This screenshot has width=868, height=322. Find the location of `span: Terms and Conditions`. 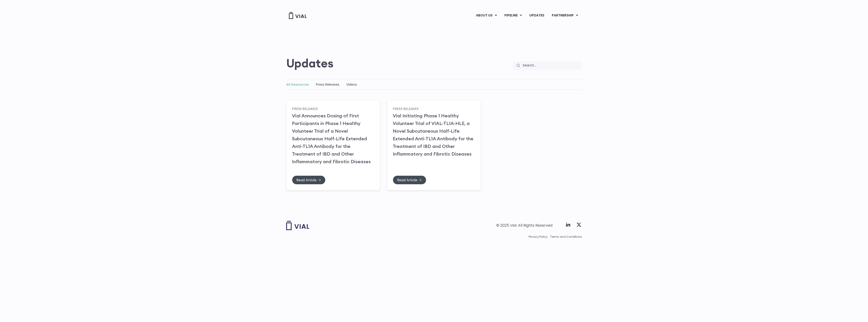

span: Terms and Conditions is located at coordinates (567, 236).